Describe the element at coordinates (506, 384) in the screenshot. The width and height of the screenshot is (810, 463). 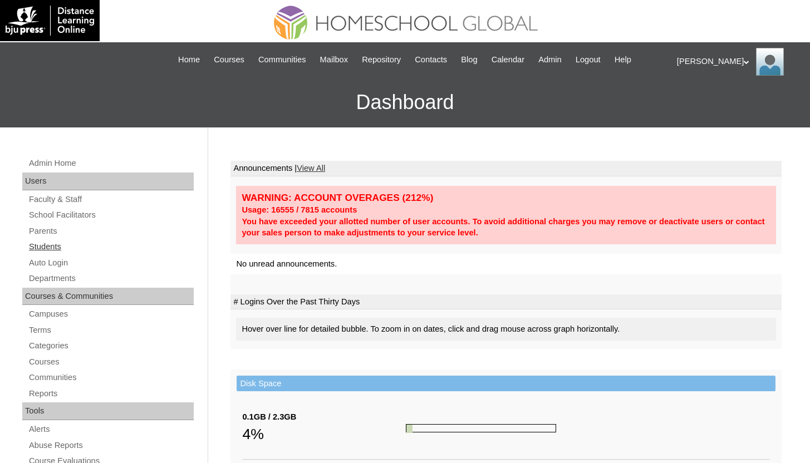
I see `td: Disk Space` at that location.